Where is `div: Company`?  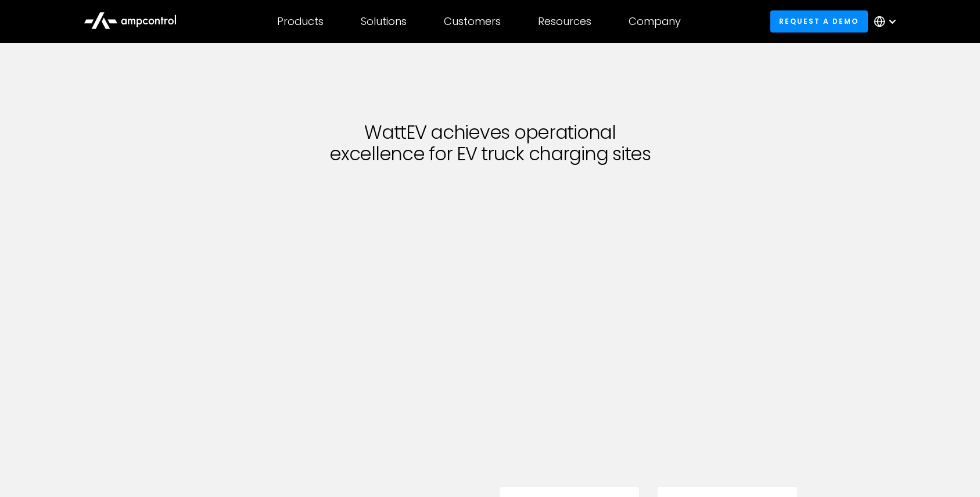 div: Company is located at coordinates (655, 22).